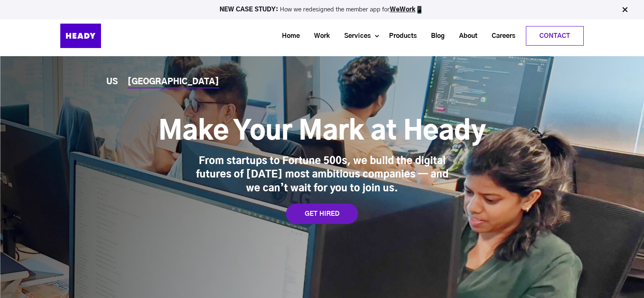  What do you see at coordinates (250, 9) in the screenshot?
I see `strong: NEW CASE STUDY:` at bounding box center [250, 9].